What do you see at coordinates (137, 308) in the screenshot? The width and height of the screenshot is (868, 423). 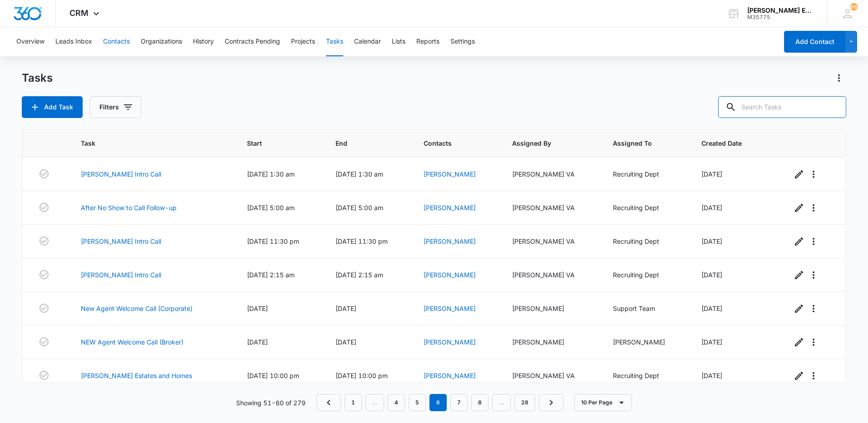 I see `a: New Agent Welcome Call (Corporate)` at bounding box center [137, 308].